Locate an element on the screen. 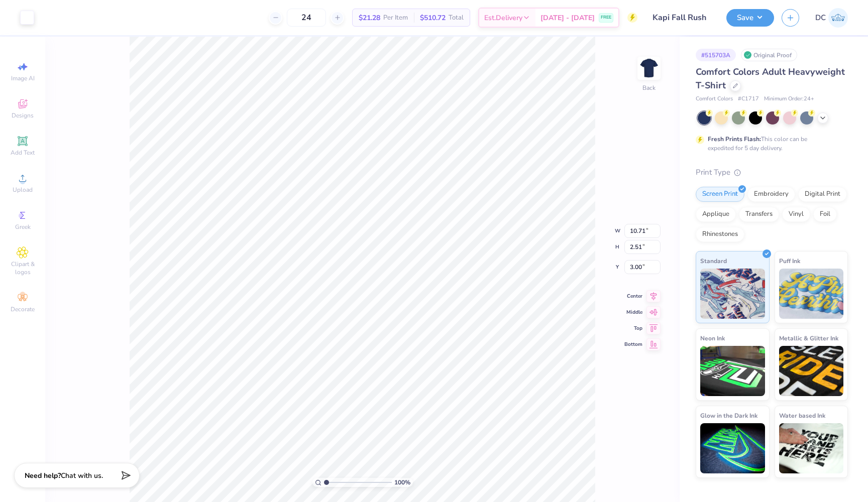 This screenshot has height=502, width=868. span: Metallic & Glitter Ink is located at coordinates (809, 338).